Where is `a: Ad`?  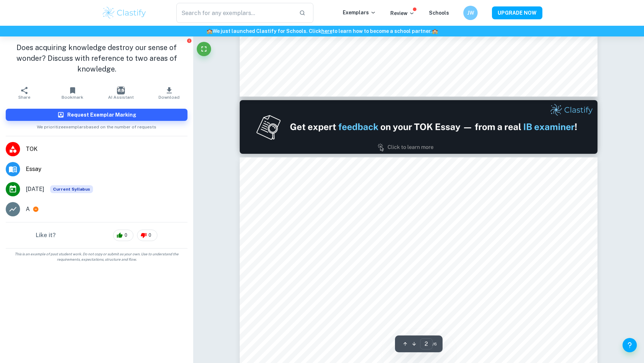 a: Ad is located at coordinates (419, 127).